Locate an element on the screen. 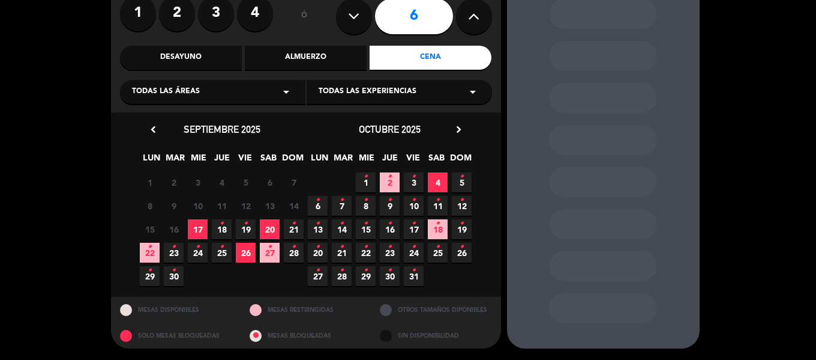 The image size is (816, 360). span: LUN is located at coordinates (151, 160).